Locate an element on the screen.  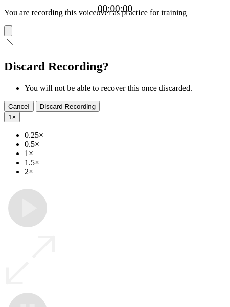
button: Discard Recording is located at coordinates (68, 106).